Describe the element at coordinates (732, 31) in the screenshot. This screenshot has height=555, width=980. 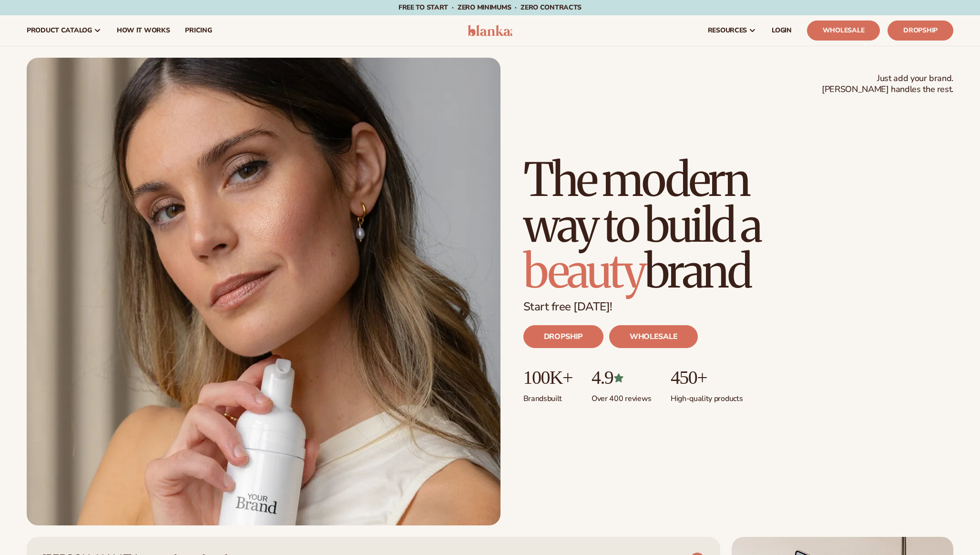
I see `a: resources` at that location.